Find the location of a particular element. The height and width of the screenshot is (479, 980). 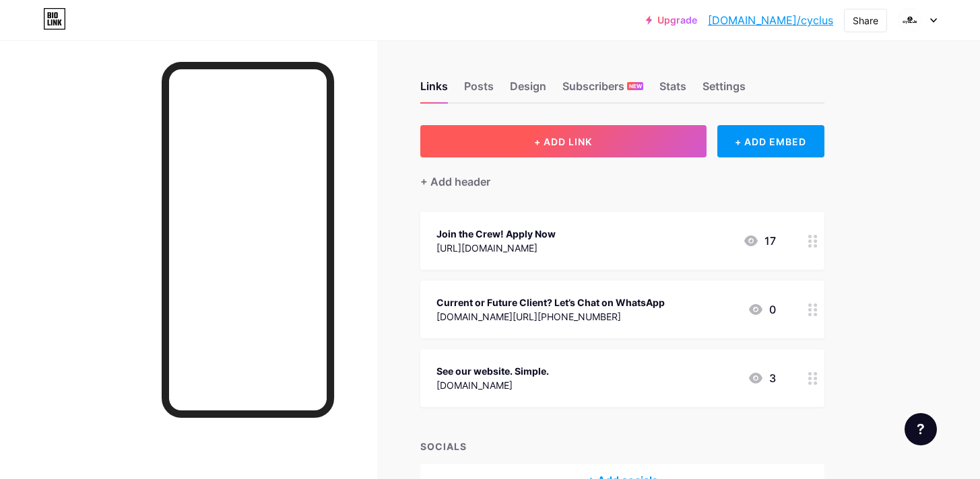

div: SOCIALS is located at coordinates (622, 446).